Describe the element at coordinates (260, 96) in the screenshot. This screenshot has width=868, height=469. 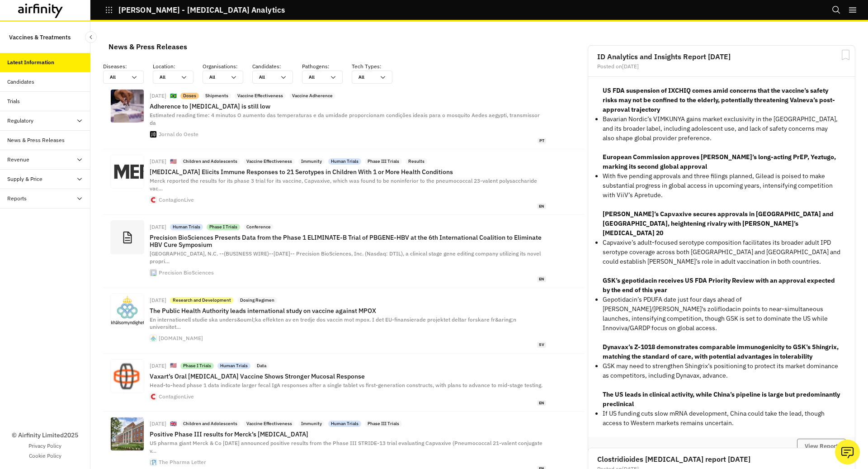
I see `p: Vaccine Effectiveness` at that location.